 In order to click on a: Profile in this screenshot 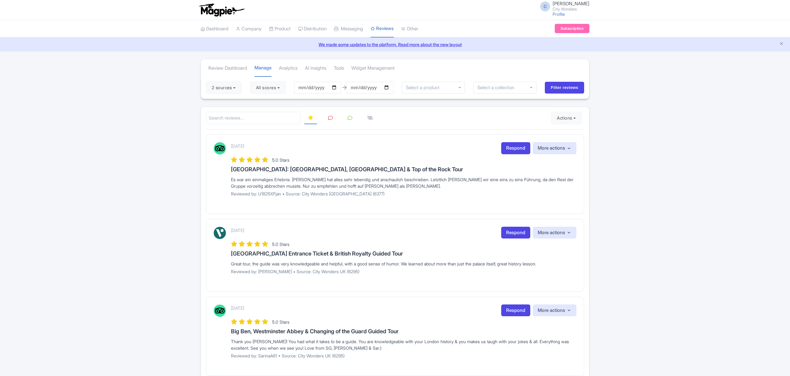, I will do `click(559, 14)`.